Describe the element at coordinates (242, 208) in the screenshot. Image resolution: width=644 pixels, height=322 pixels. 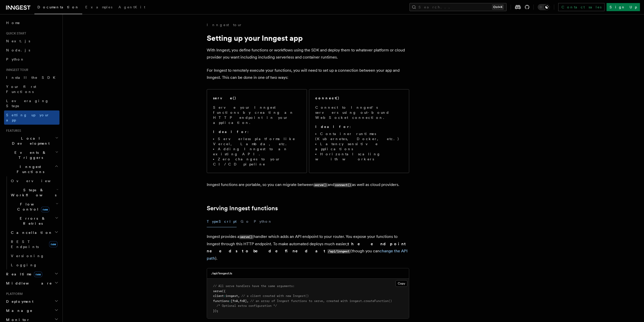
I see `a: Serving Inngest functions` at that location.